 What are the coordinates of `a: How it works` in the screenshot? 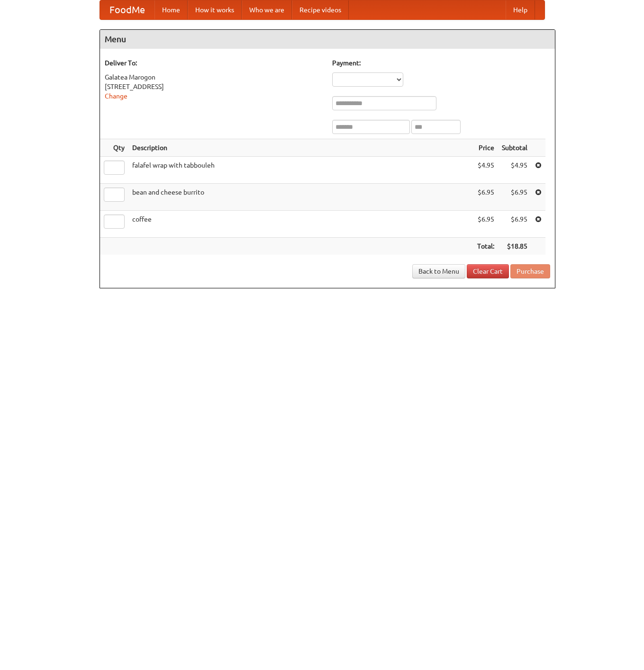 It's located at (215, 10).